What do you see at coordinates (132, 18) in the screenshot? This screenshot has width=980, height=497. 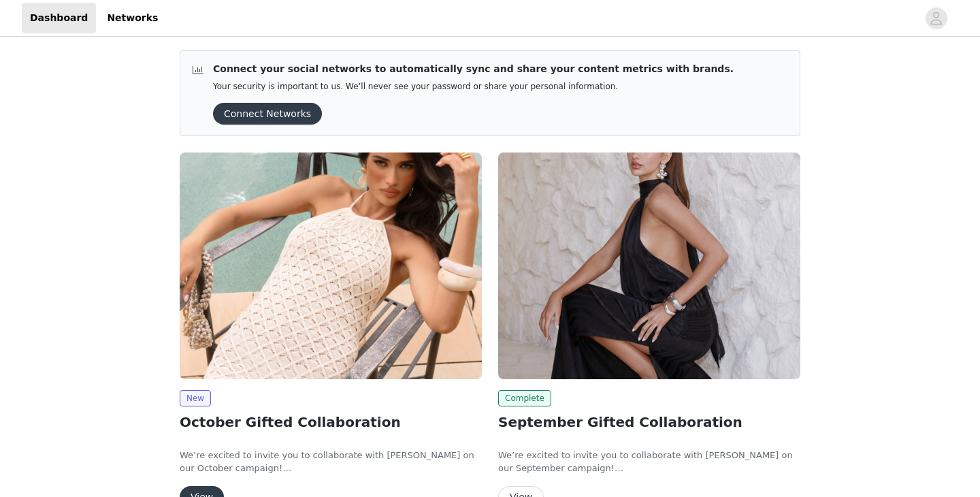 I see `a: Networks` at bounding box center [132, 18].